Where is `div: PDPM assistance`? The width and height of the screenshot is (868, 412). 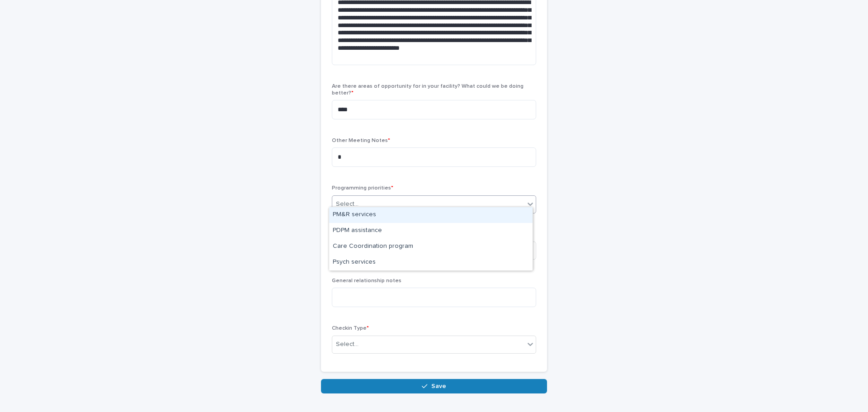 div: PDPM assistance is located at coordinates (431, 231).